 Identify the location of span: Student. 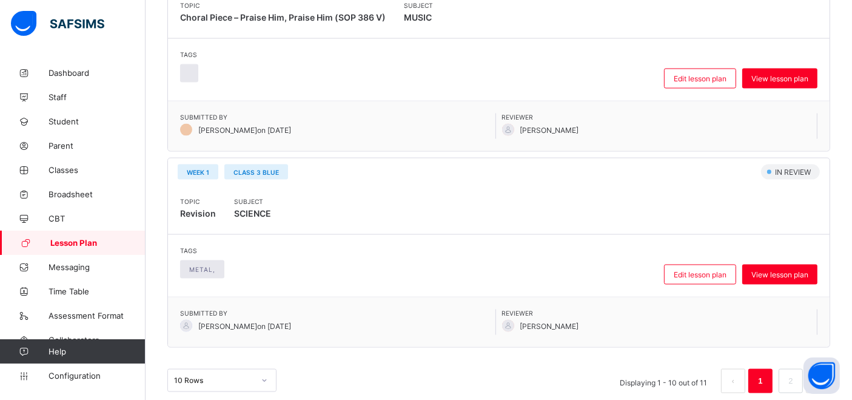
(97, 121).